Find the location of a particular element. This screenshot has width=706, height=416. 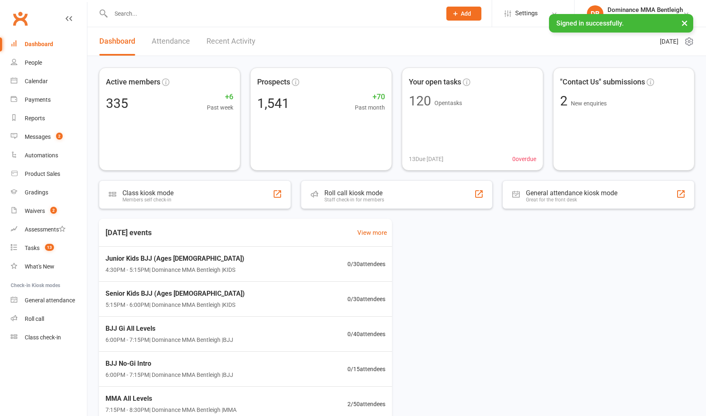

span: 4:30PM - 5:15PM | Dominance MMA Bentleigh | KIDS is located at coordinates (175, 270).